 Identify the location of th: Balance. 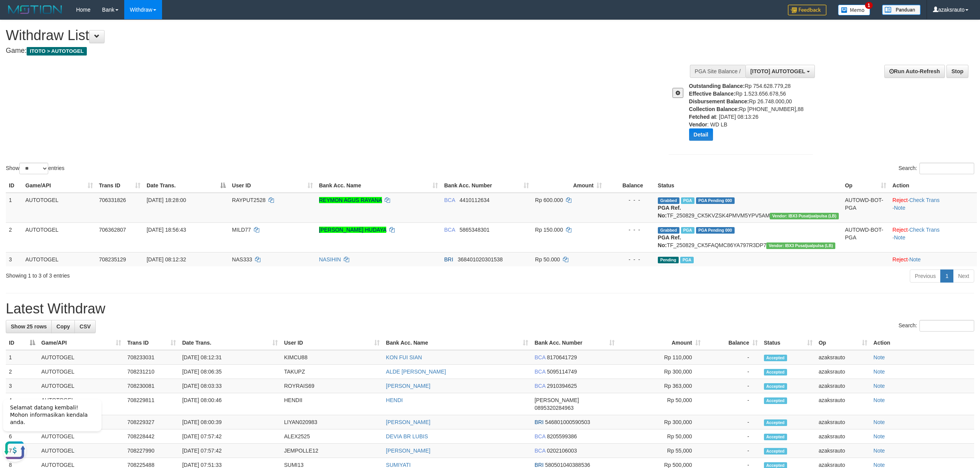
(630, 186).